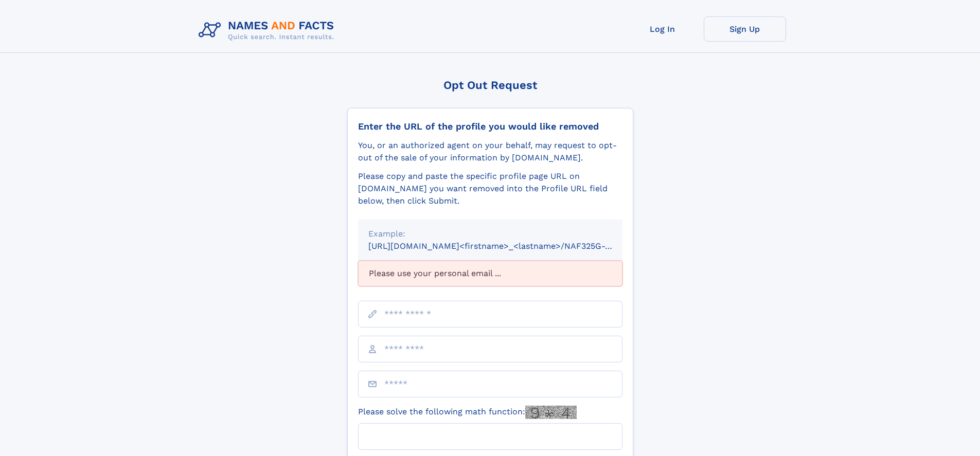  What do you see at coordinates (490, 126) in the screenshot?
I see `div: Enter the URL of the profile you would like removed` at bounding box center [490, 126].